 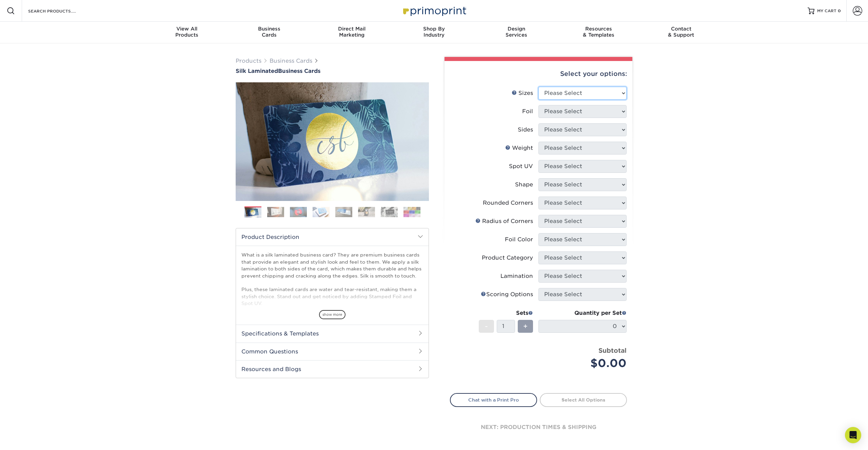 I want to click on span: Business, so click(x=269, y=29).